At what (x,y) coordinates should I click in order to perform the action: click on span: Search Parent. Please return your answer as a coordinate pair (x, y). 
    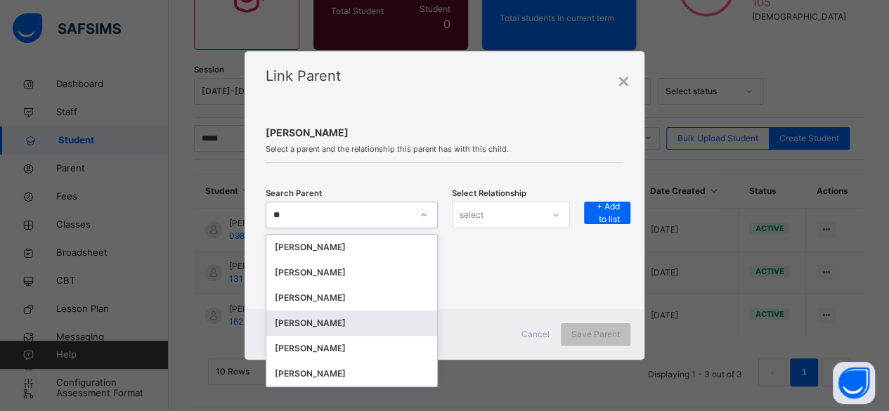
    Looking at the image, I should click on (294, 193).